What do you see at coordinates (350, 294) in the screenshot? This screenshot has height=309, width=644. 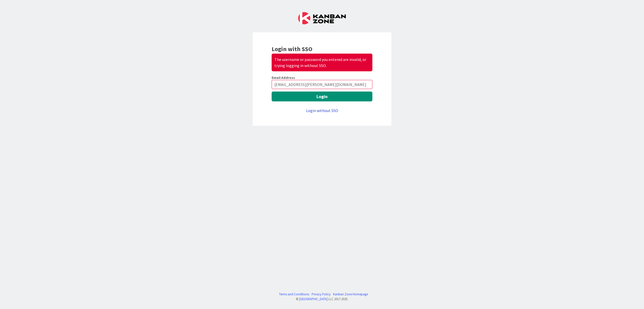 I see `a: Kanban Zone Homepage` at bounding box center [350, 294].